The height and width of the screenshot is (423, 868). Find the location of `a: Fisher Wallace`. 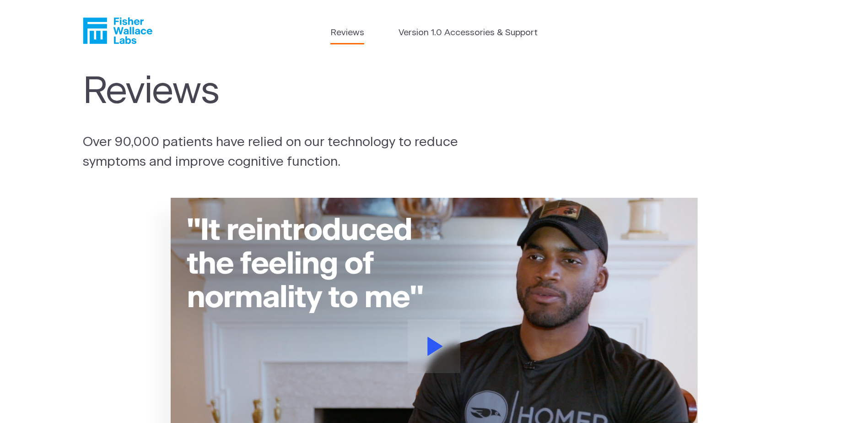

a: Fisher Wallace is located at coordinates (117, 30).